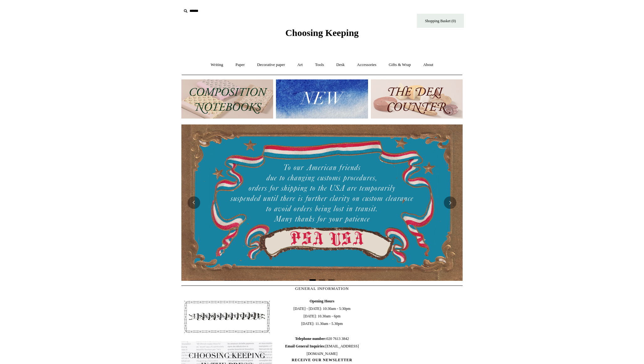 The image size is (644, 364). Describe the element at coordinates (322, 35) in the screenshot. I see `a: Choosing Keeping` at that location.